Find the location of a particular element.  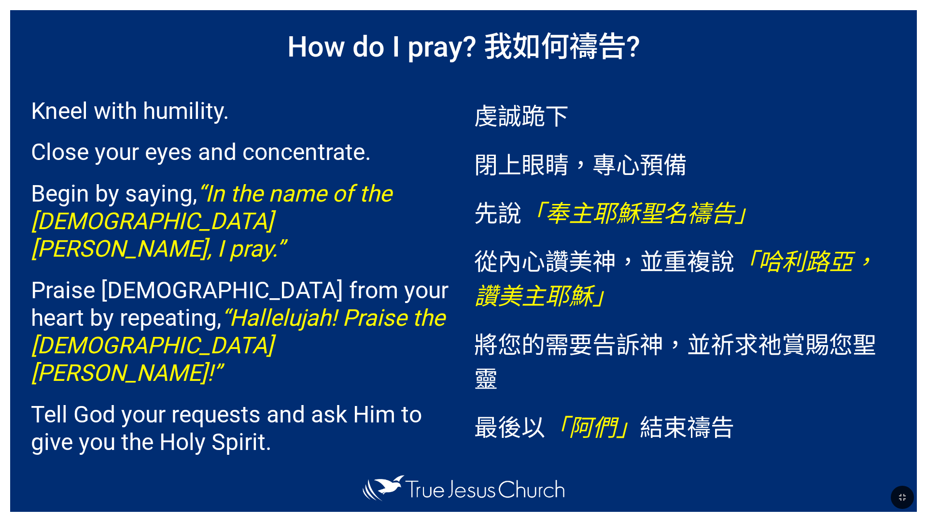

p: 將您的需要告訴神，並祈求祂賞賜您聖靈 is located at coordinates (685, 360).